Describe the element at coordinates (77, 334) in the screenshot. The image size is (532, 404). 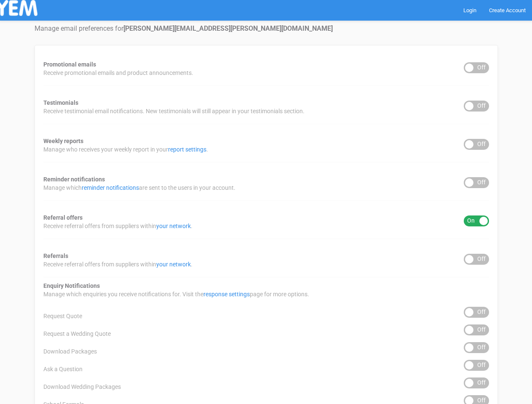
I see `span: Request a Wedding Quote` at that location.